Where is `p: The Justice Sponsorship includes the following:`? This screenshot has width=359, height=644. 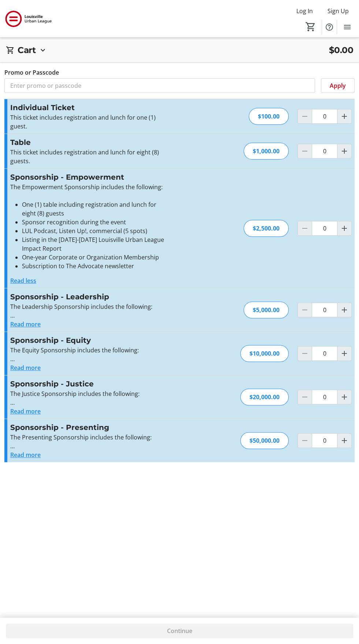
p: The Justice Sponsorship includes the following: is located at coordinates (90, 394).